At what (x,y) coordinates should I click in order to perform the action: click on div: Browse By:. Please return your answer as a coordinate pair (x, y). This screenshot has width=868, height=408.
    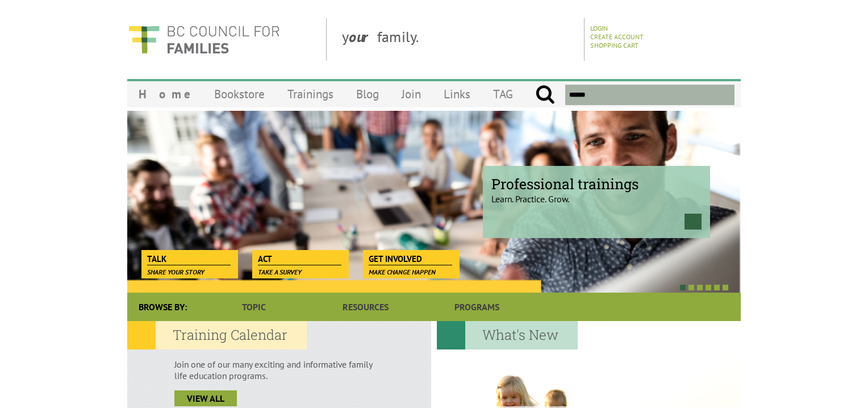
    Looking at the image, I should click on (162, 307).